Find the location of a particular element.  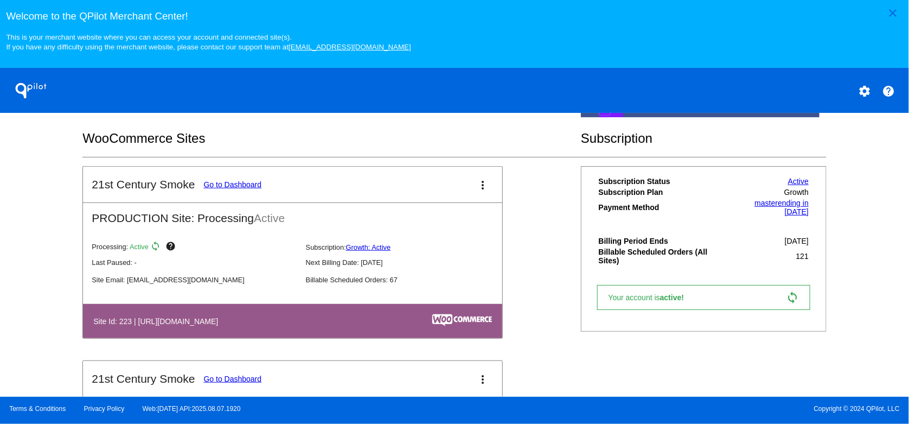

span: 121 is located at coordinates (802, 256).